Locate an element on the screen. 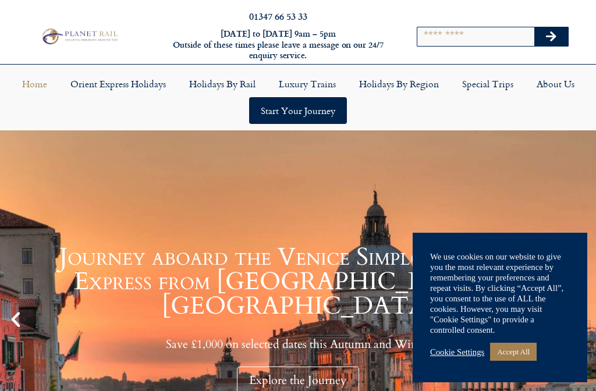 This screenshot has height=391, width=596. a: Cookie Settings is located at coordinates (457, 352).